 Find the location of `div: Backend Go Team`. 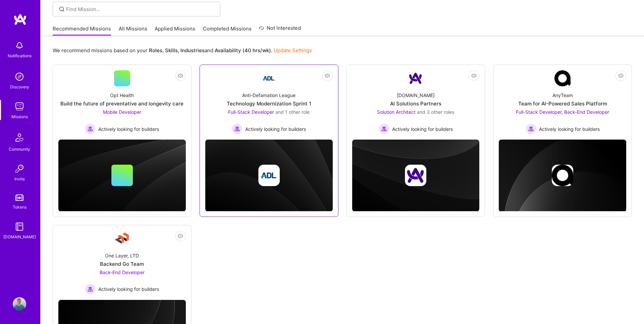

div: Backend Go Team is located at coordinates (122, 264).